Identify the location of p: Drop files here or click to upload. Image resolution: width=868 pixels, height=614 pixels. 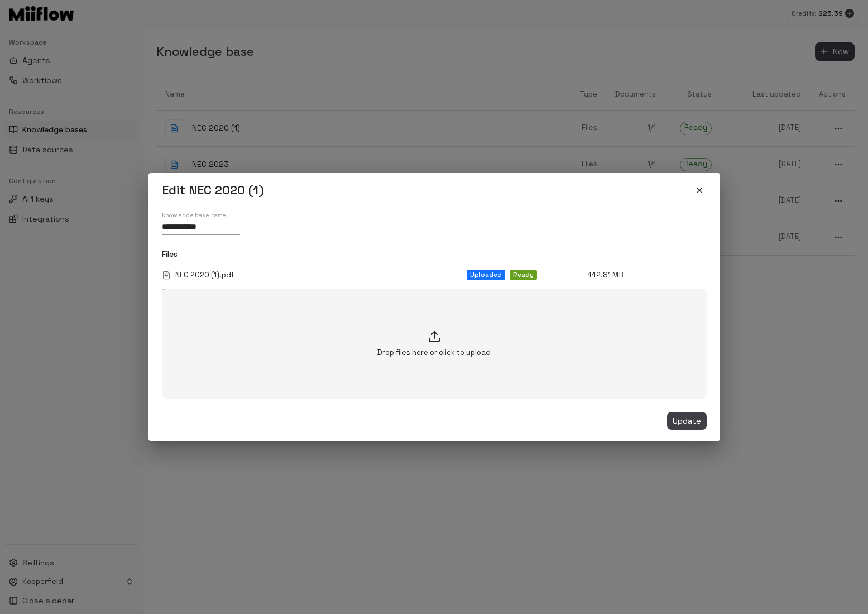
(434, 353).